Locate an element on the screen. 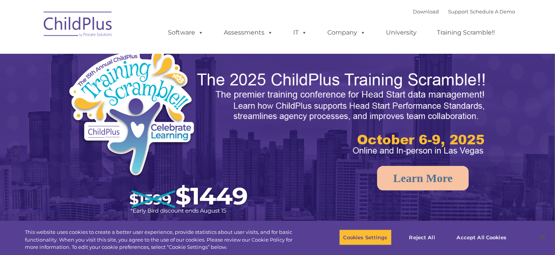 This screenshot has width=555, height=255. a: Company is located at coordinates (347, 33).